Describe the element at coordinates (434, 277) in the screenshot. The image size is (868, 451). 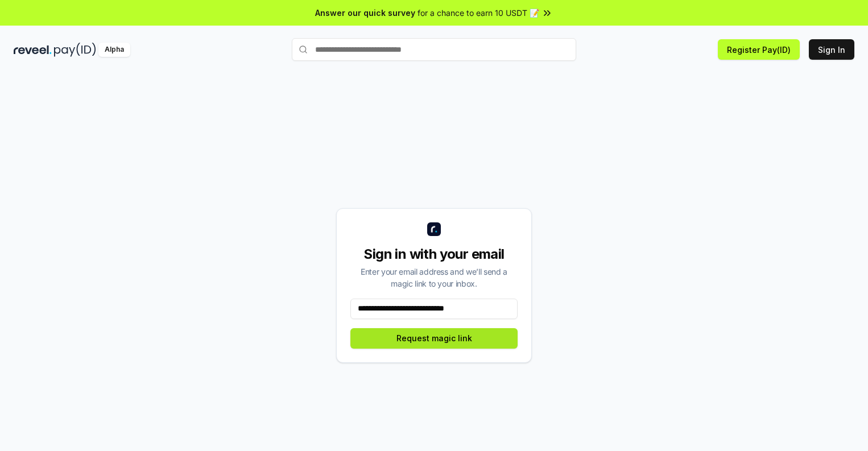
I see `div: Enter your email address and we’ll send a magic link to your inbox.` at that location.